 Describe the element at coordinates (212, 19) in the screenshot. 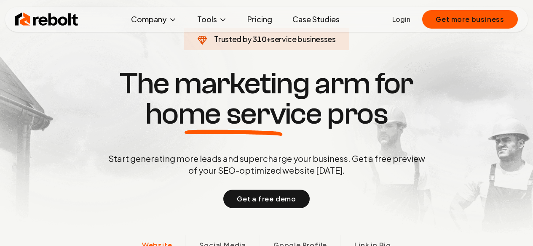

I see `button: Tools` at that location.